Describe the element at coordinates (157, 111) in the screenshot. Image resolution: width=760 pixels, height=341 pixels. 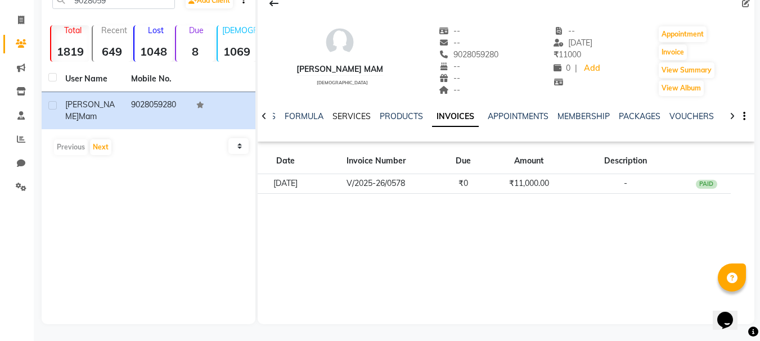
I see `td: 9028059280` at that location.